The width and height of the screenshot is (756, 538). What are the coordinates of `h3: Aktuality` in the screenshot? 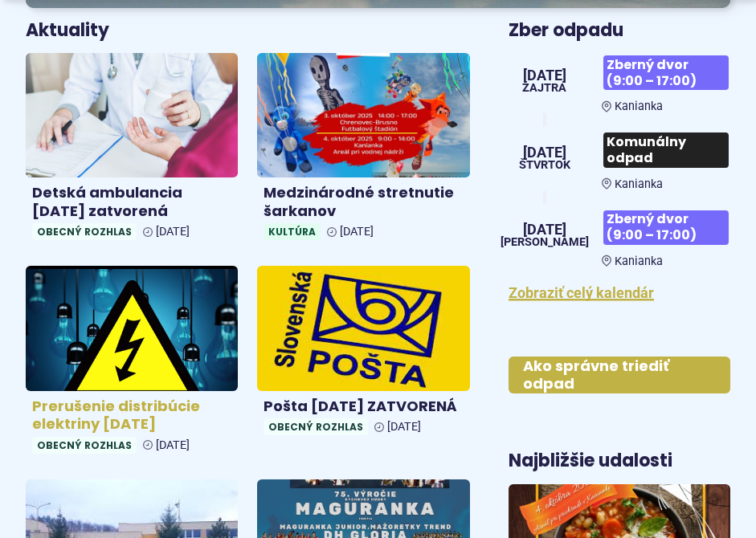 It's located at (67, 30).